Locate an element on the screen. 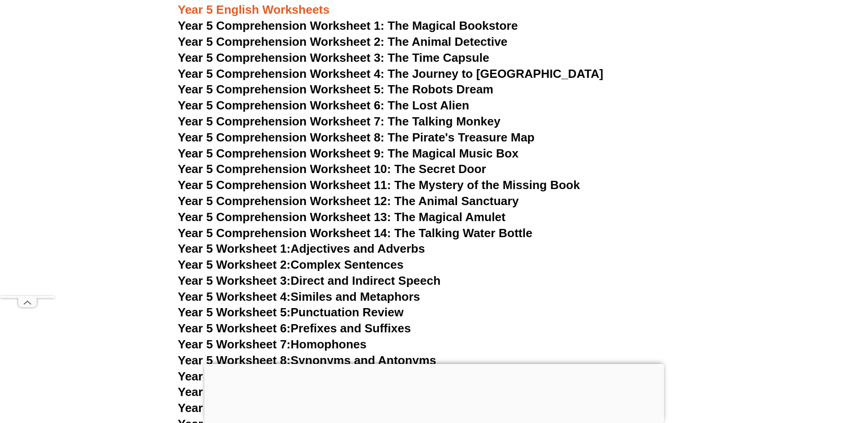 The width and height of the screenshot is (868, 423). span: Year 5 Comprehension Worksheet 3: The Time Capsule is located at coordinates (333, 58).